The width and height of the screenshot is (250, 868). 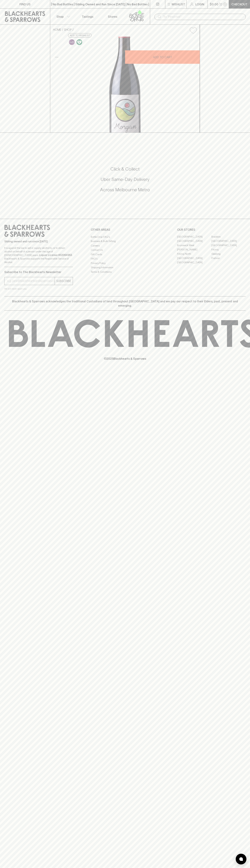 What do you see at coordinates (125, 268) in the screenshot?
I see `a: Shipping Information` at bounding box center [125, 268].